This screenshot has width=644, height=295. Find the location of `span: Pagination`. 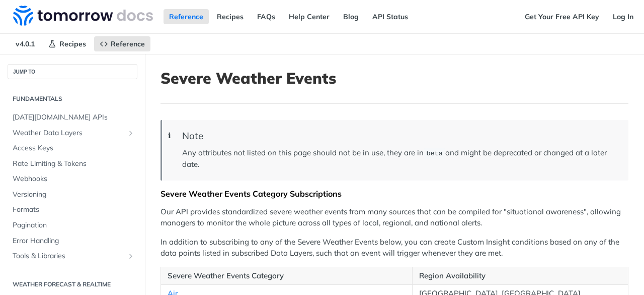

span: Pagination is located at coordinates (73, 225).